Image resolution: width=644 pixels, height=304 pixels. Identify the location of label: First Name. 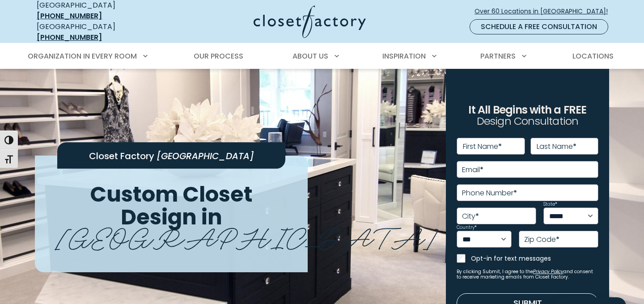
(482, 146).